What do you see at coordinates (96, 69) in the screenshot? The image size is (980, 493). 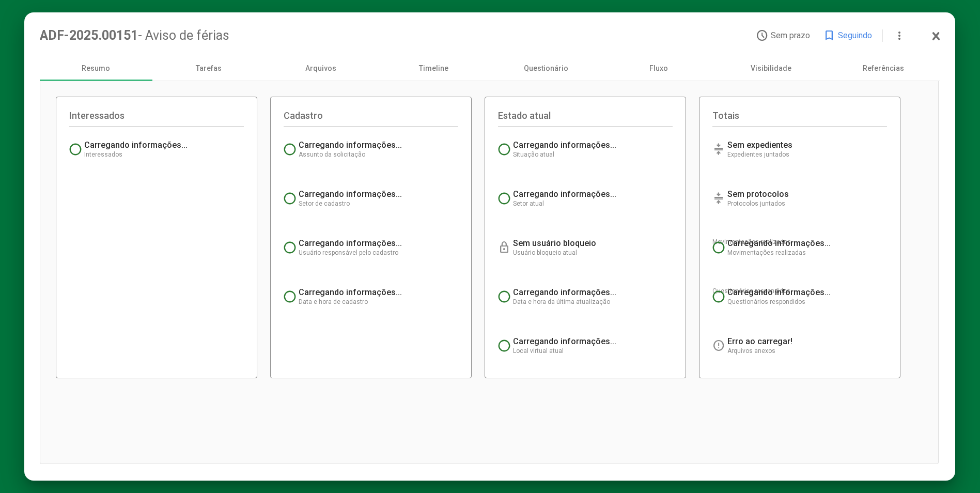 I see `div: Resumo` at bounding box center [96, 69].